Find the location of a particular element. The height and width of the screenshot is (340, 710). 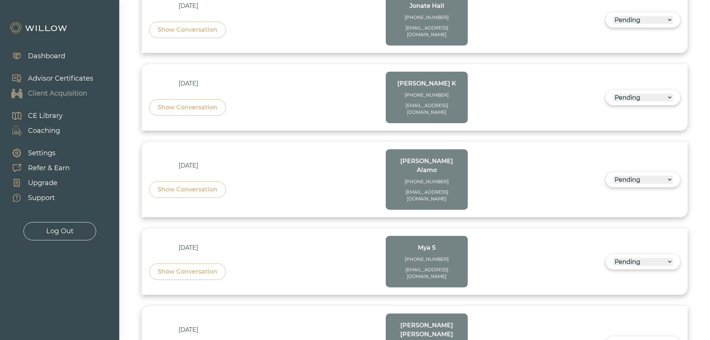

div: Support is located at coordinates (41, 198).